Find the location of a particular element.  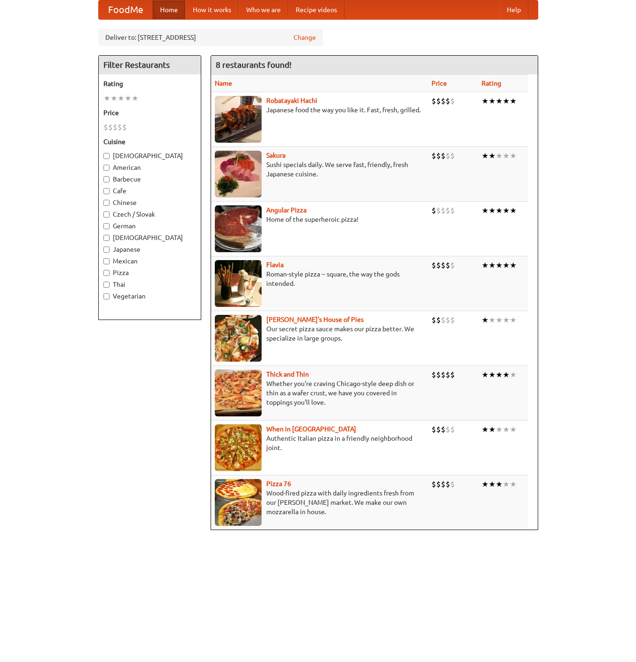

a: Who we are is located at coordinates (263, 10).